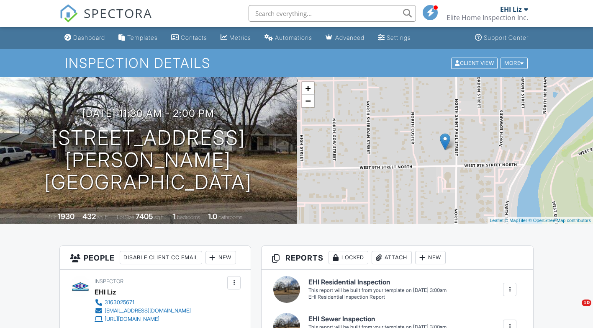 Image resolution: width=593 pixels, height=328 pixels. Describe the element at coordinates (377, 297) in the screenshot. I see `div: EHI Residential Inspection Report` at that location.